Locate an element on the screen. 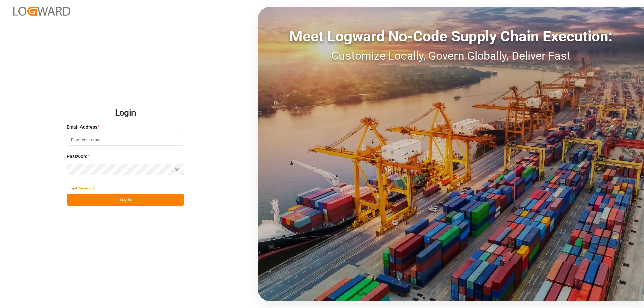  span: Email Address is located at coordinates (82, 127).